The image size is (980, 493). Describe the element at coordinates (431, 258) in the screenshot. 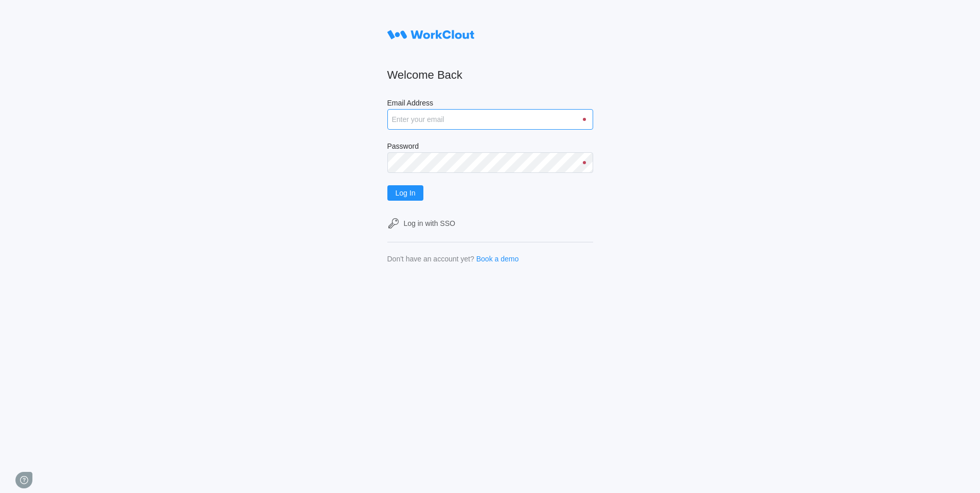

I see `div: Don't have an account yet?` at that location.